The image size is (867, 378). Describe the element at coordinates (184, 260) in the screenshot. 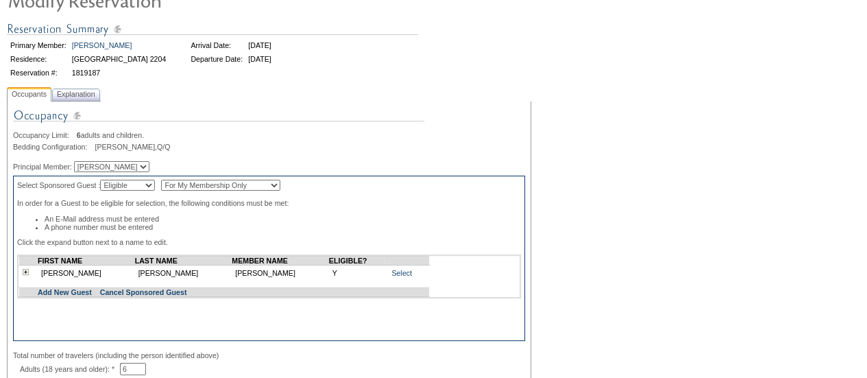

I see `td: LAST NAME` at that location.